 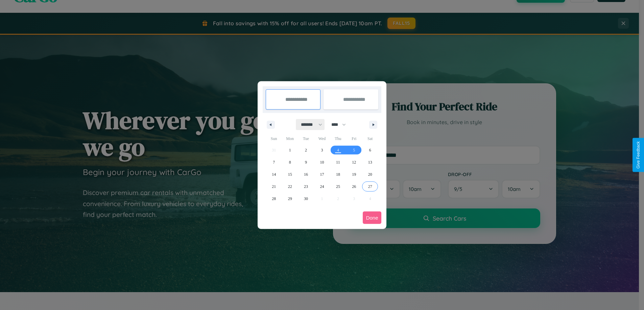 What do you see at coordinates (274, 175) in the screenshot?
I see `span: 14` at bounding box center [274, 175].